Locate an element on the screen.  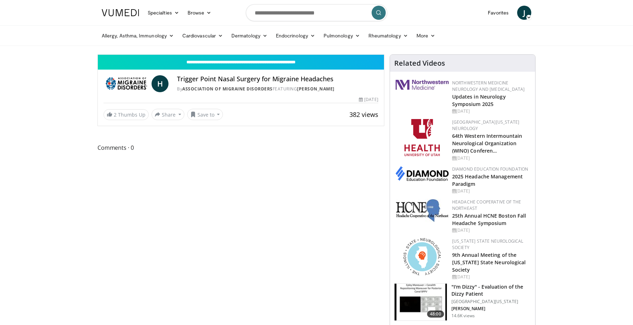
h4: Trigger Point Nasal Surgery for Migraine Headaches is located at coordinates (278, 79).